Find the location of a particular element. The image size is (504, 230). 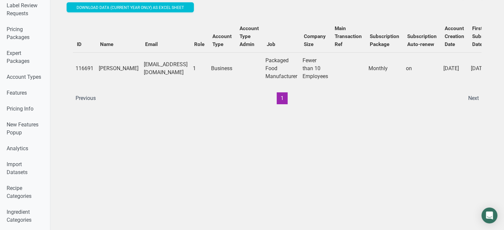

td: 1 is located at coordinates (199, 68).